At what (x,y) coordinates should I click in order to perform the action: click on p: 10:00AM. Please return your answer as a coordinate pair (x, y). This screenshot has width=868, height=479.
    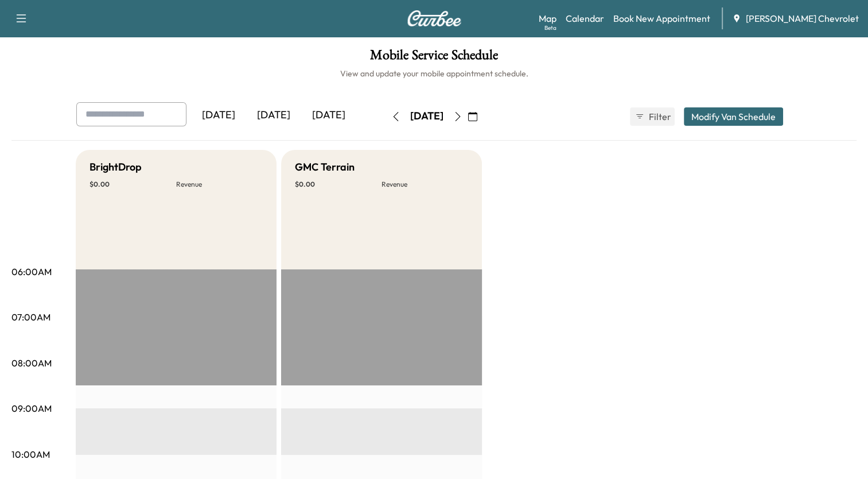
    Looking at the image, I should click on (30, 454).